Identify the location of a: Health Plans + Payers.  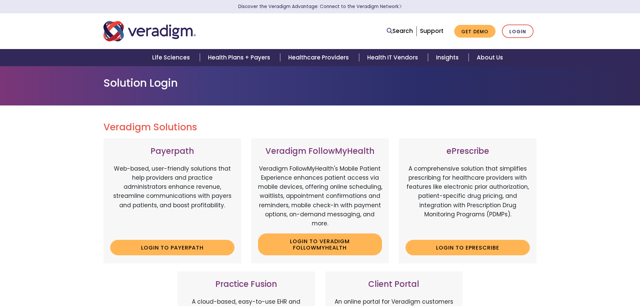
(240, 57).